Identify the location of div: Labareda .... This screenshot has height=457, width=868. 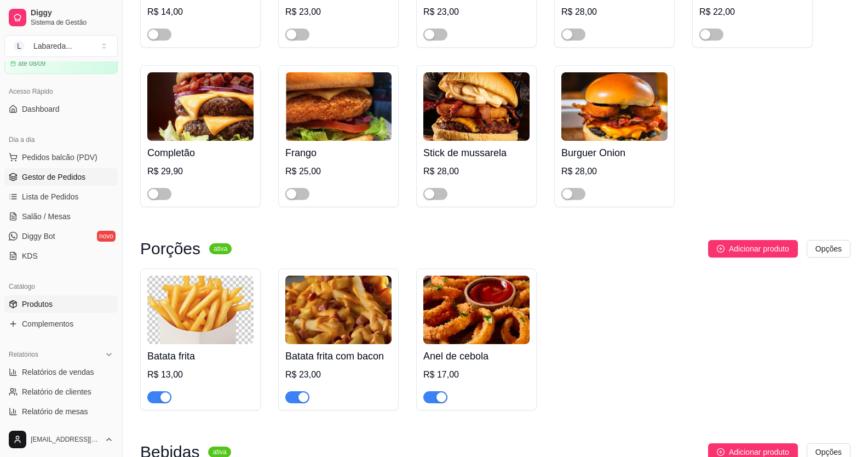
(52, 46).